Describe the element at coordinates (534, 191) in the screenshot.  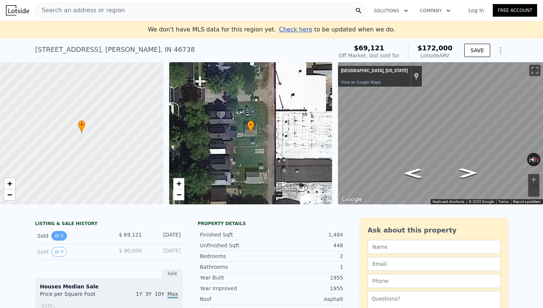
I see `button: Zoom out` at that location.